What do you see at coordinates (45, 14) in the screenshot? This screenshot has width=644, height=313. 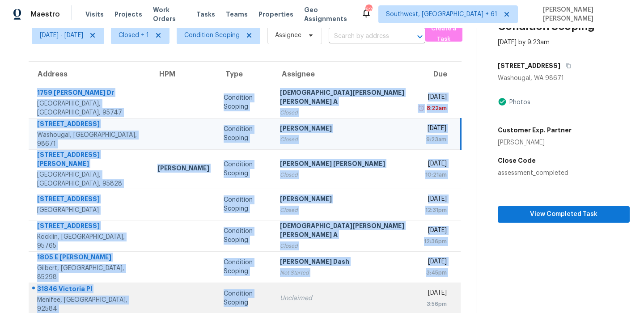 I see `span: Maestro` at bounding box center [45, 14].